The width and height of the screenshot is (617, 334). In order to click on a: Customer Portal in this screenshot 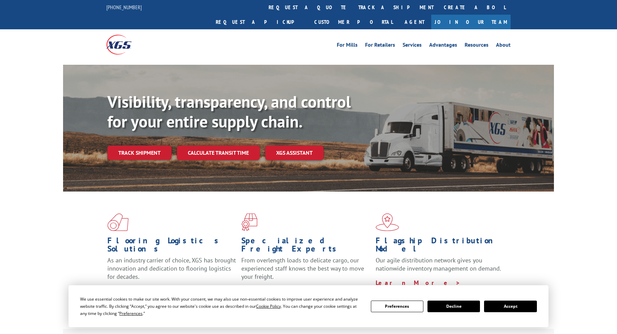, I will do `click(353, 22)`.